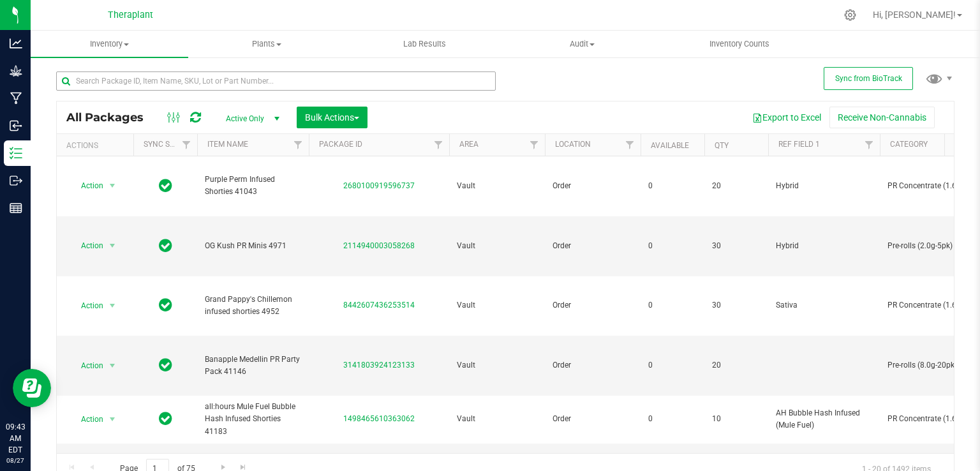  I want to click on inline-svg: Inventory, so click(16, 153).